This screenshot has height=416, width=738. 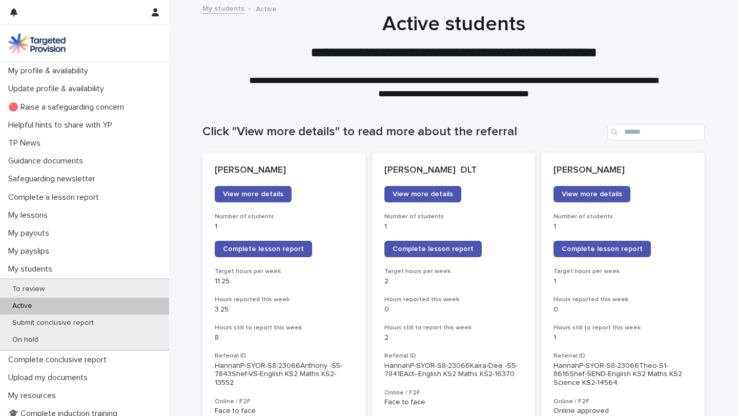 What do you see at coordinates (284, 310) in the screenshot?
I see `p: 3.25` at bounding box center [284, 310].